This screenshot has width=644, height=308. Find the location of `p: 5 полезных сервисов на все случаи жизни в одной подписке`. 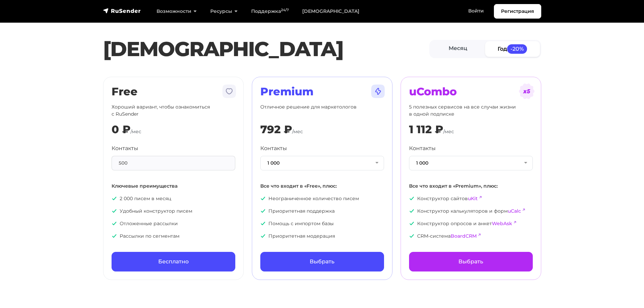

p: 5 полезных сервисов на все случаи жизни в одной подписке is located at coordinates (471, 111).